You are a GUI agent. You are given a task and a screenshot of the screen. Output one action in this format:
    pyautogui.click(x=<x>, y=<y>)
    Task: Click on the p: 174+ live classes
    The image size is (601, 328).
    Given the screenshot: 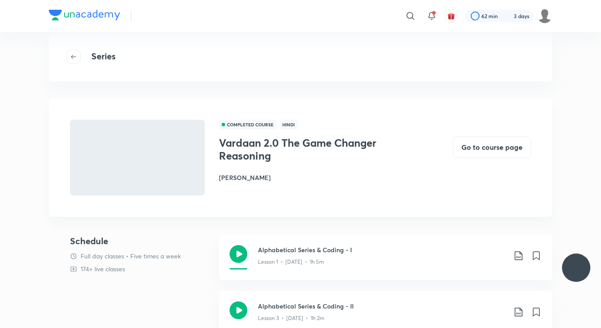 What is the action you would take?
    pyautogui.click(x=103, y=269)
    